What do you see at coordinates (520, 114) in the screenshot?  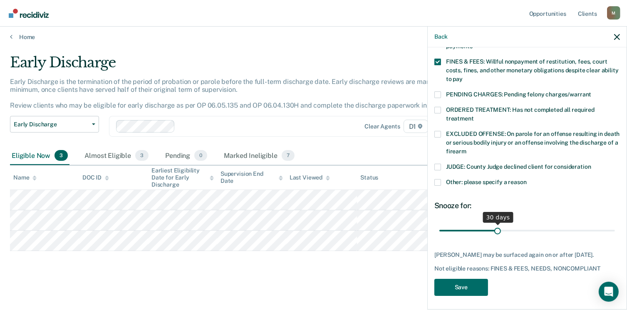 I see `span: ORDERED TREATMENT: Has not completed all required treatment` at bounding box center [520, 114].